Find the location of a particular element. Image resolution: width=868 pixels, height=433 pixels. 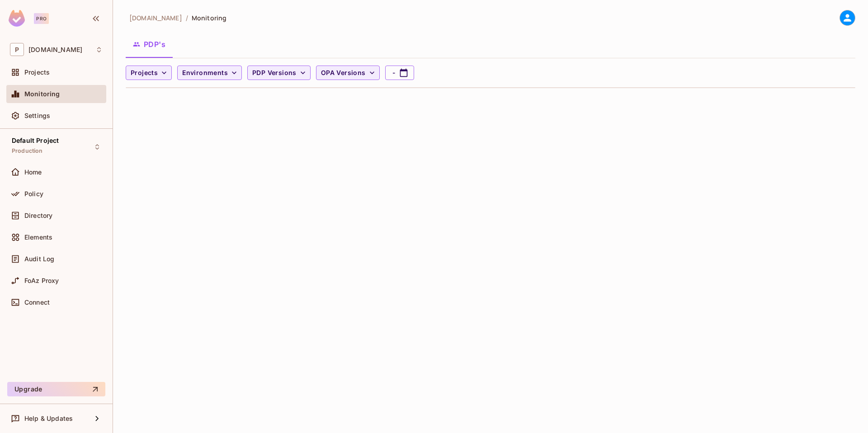

span: Elements is located at coordinates (38, 237).